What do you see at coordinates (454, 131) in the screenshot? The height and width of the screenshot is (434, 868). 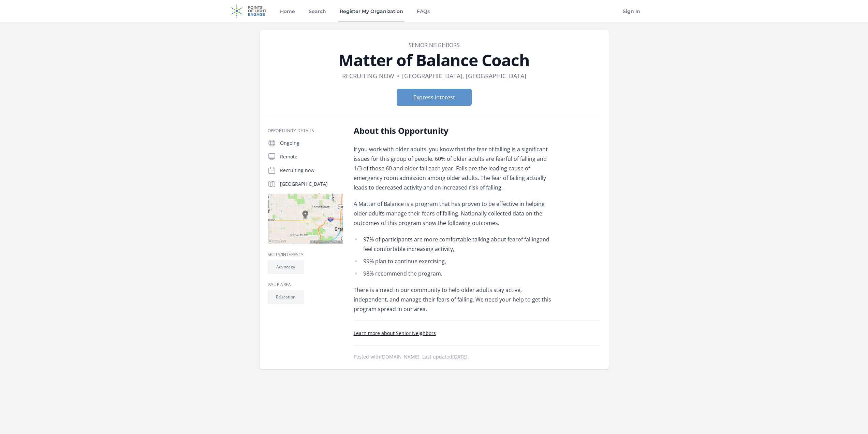 I see `h2: About this Opportunity` at bounding box center [454, 131].